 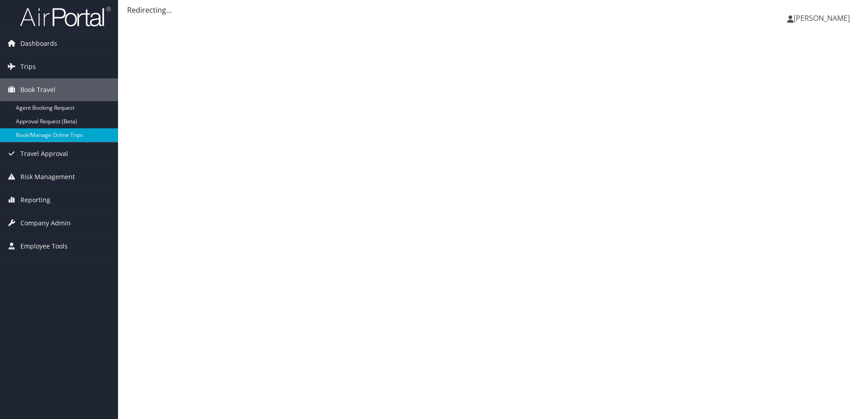 I want to click on span: Risk Management, so click(x=47, y=177).